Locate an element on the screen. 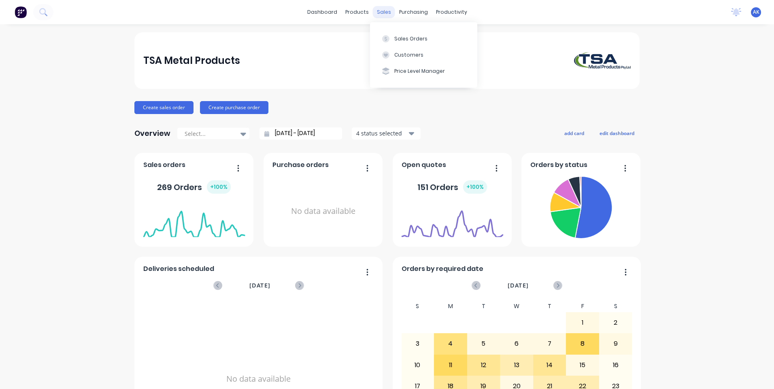 This screenshot has height=389, width=774. a: dashboard is located at coordinates (322, 12).